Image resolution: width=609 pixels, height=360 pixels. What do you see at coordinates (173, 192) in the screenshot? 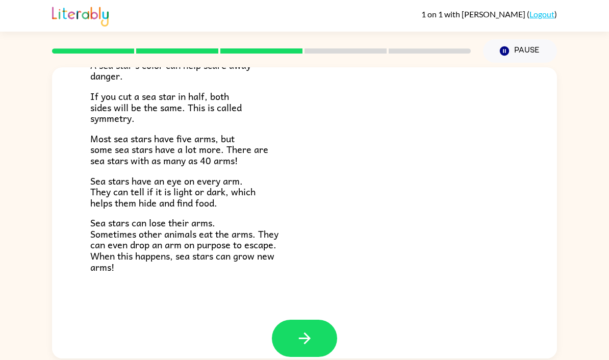
I see `span: Sea stars have an eye on every arm. They can tell if it is light or dark, which helps them hide a...` at bounding box center [173, 192].